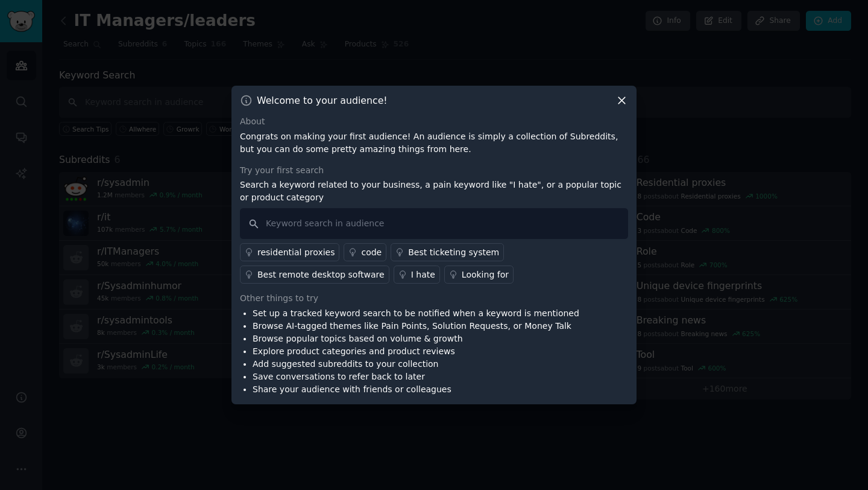 The height and width of the screenshot is (490, 868). I want to click on a: code, so click(365, 252).